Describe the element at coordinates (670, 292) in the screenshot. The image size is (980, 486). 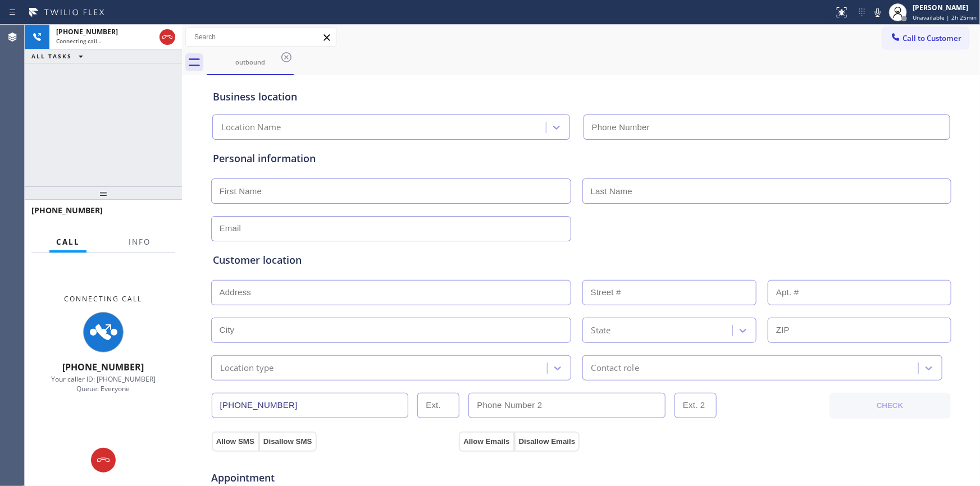
I see `input: Street #` at that location.